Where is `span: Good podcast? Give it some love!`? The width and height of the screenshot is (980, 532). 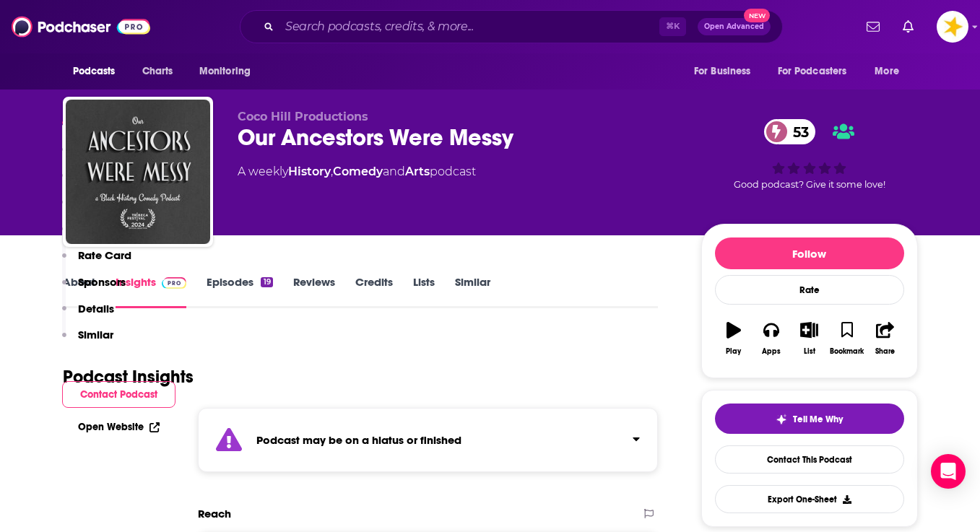 span: Good podcast? Give it some love! is located at coordinates (809, 185).